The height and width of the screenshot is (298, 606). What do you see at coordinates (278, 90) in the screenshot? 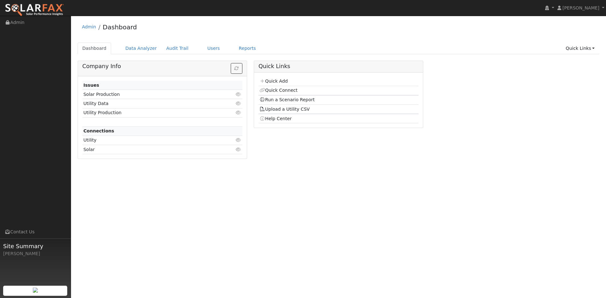
I see `a: Quick Connect` at bounding box center [278, 90].